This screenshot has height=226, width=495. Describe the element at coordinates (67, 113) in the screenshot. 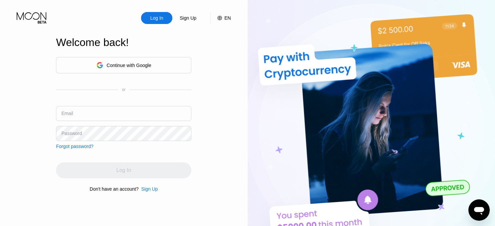

I see `div: Email` at that location.